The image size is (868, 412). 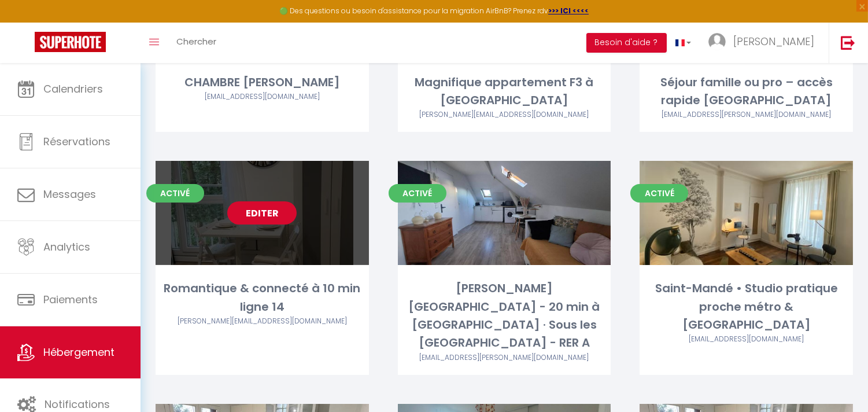 I want to click on span: Réservations, so click(x=77, y=141).